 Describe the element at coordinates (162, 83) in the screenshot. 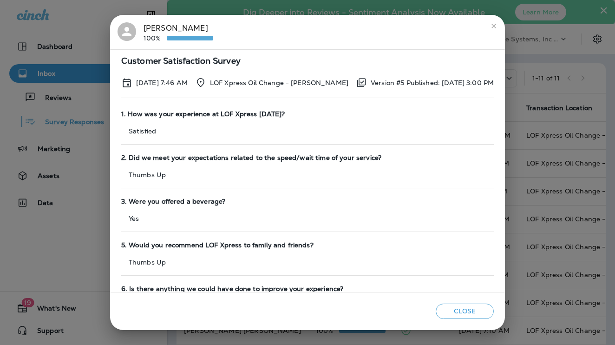

I see `p: Sep 24, 2025 7:46 AM` at that location.